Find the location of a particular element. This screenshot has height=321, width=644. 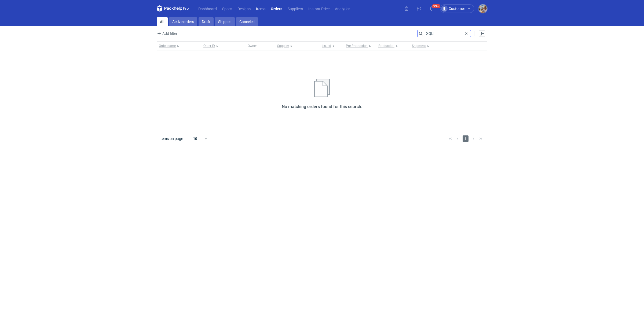

a: Canceled is located at coordinates (247, 22).